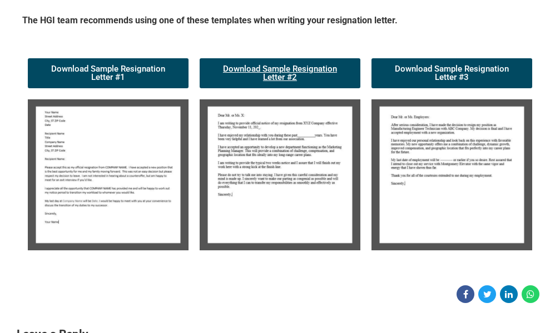 This screenshot has width=560, height=333. Describe the element at coordinates (280, 73) in the screenshot. I see `a: Download Sample Resignation Letter #2` at that location.